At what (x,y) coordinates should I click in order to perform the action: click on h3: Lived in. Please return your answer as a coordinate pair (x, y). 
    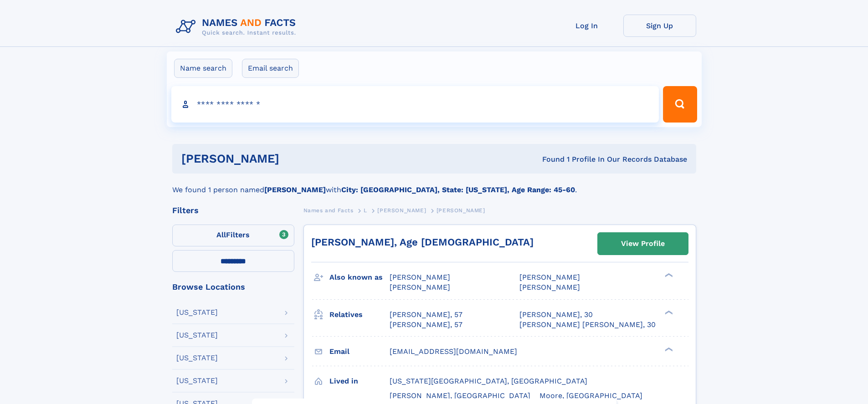
    Looking at the image, I should click on (360, 382).